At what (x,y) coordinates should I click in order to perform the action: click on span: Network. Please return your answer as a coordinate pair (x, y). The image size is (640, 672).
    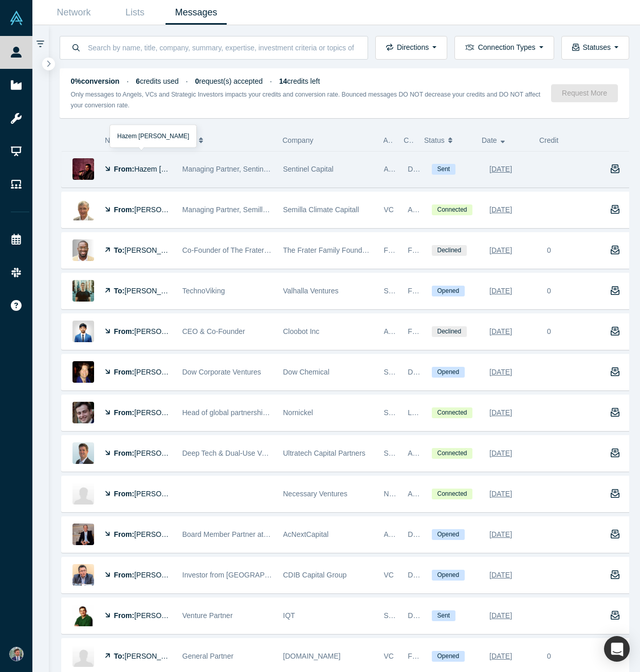
    Looking at the image, I should click on (396, 494).